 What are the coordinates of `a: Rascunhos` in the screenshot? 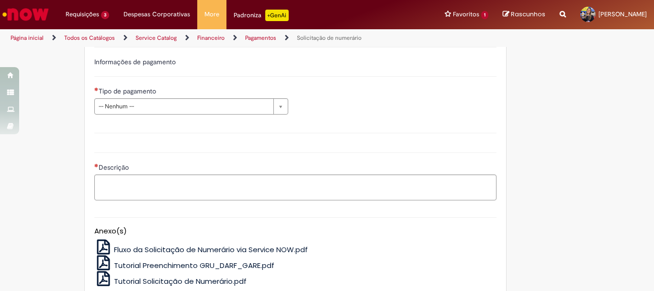 It's located at (524, 14).